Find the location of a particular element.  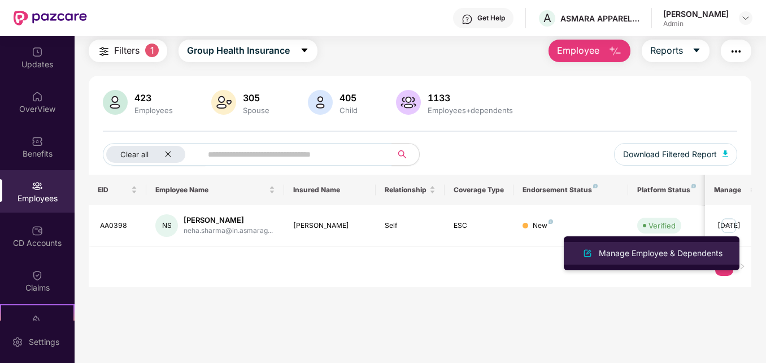

img: svg+xml;base64,PHN2ZyBpZD0iU2V0dGluZy0yMHgyMCIgeG1sbnM9Imh0dHA6Ly93d3cudzMub3JnLzIwMDAvc3ZnIiB3aW... is located at coordinates (18, 342).